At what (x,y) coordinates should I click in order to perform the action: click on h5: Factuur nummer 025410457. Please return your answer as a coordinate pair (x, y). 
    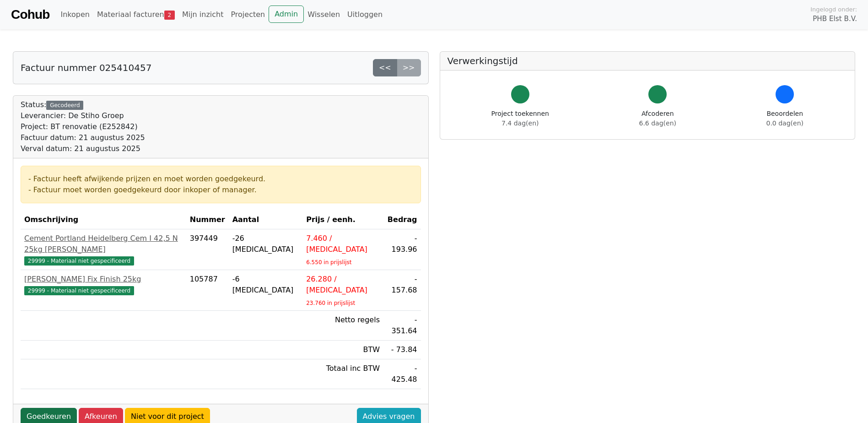
    Looking at the image, I should click on (86, 68).